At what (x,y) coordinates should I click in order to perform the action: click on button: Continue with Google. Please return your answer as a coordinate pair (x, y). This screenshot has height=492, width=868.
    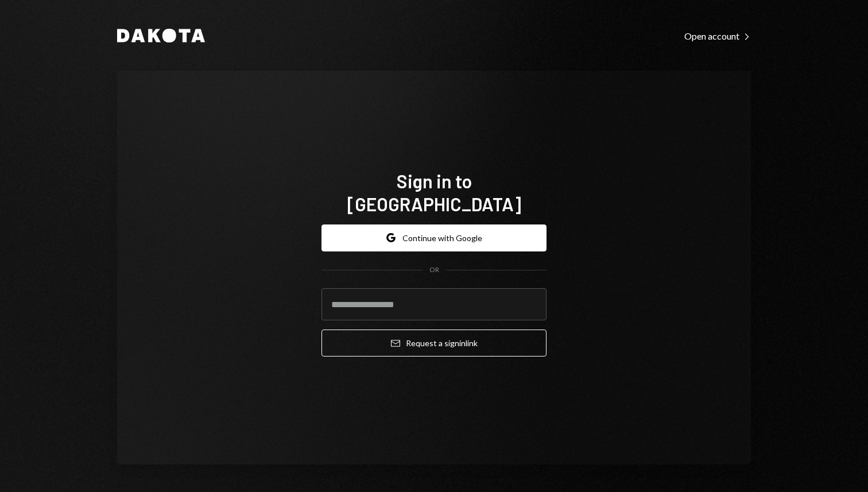
    Looking at the image, I should click on (434, 238).